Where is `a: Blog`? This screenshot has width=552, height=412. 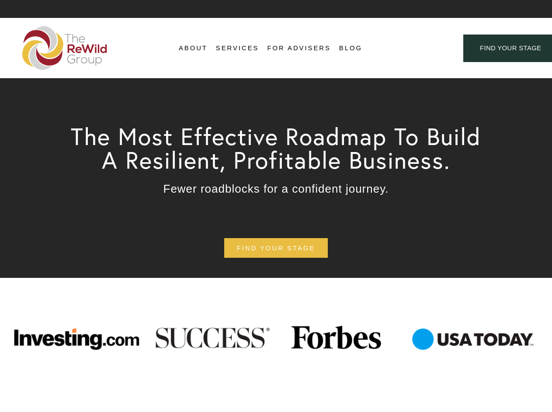 a: Blog is located at coordinates (350, 48).